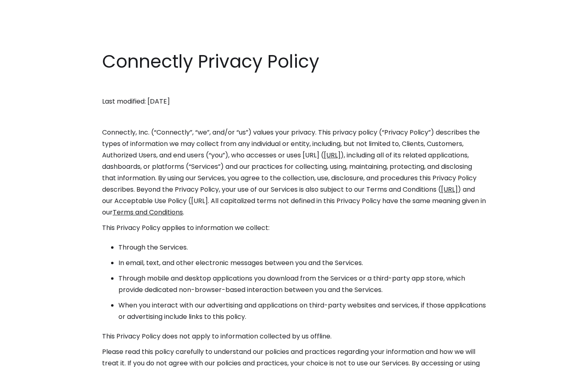  I want to click on li: In email, text, and other electronic messages between you and the Services., so click(302, 263).